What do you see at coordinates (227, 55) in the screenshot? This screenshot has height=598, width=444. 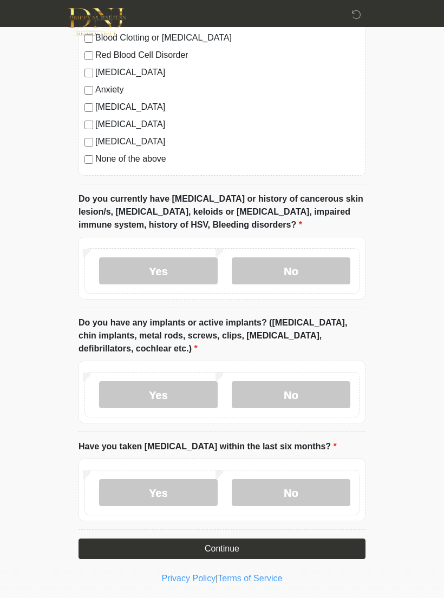 I see `label: Red Blood Cell Disorder` at bounding box center [227, 55].